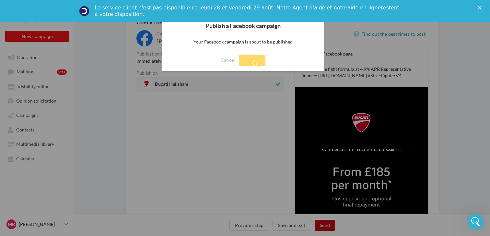 The height and width of the screenshot is (236, 490). Describe the element at coordinates (228, 60) in the screenshot. I see `button: Cancel` at that location.